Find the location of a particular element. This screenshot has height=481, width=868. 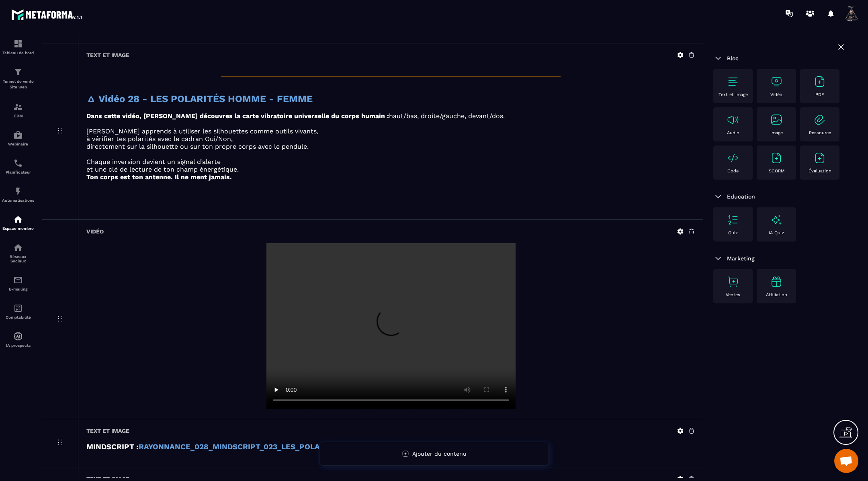

a: formationformationCRM is located at coordinates (18, 110).